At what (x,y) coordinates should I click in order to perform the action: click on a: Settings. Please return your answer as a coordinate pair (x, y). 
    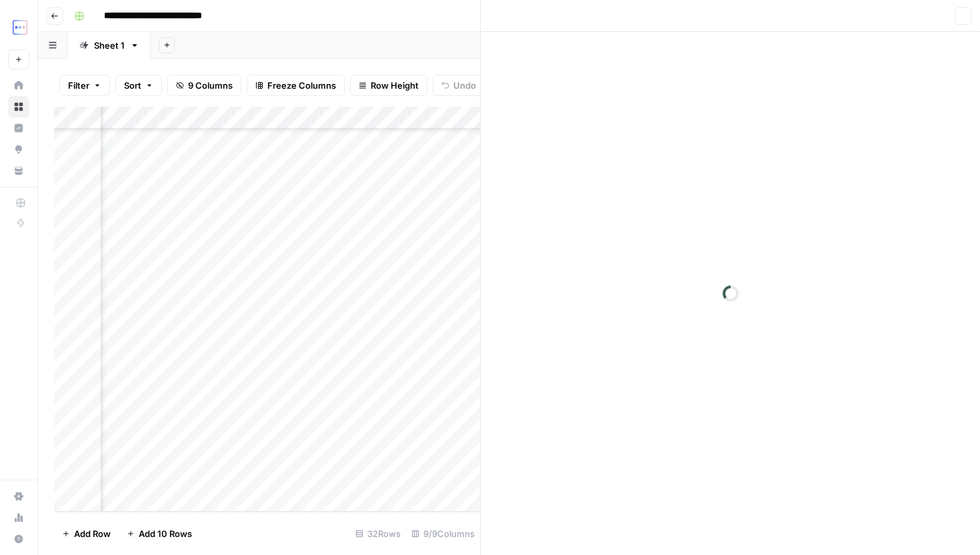
    Looking at the image, I should click on (19, 496).